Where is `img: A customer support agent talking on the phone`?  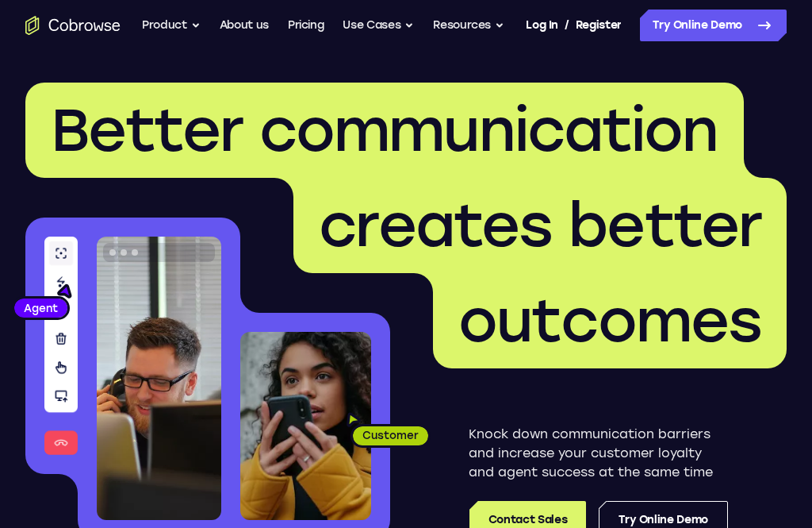 img: A customer support agent talking on the phone is located at coordinates (158, 378).